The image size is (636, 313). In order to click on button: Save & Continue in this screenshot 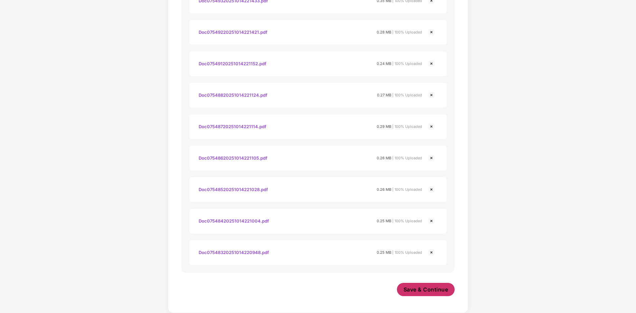, I will do `click(426, 290)`.